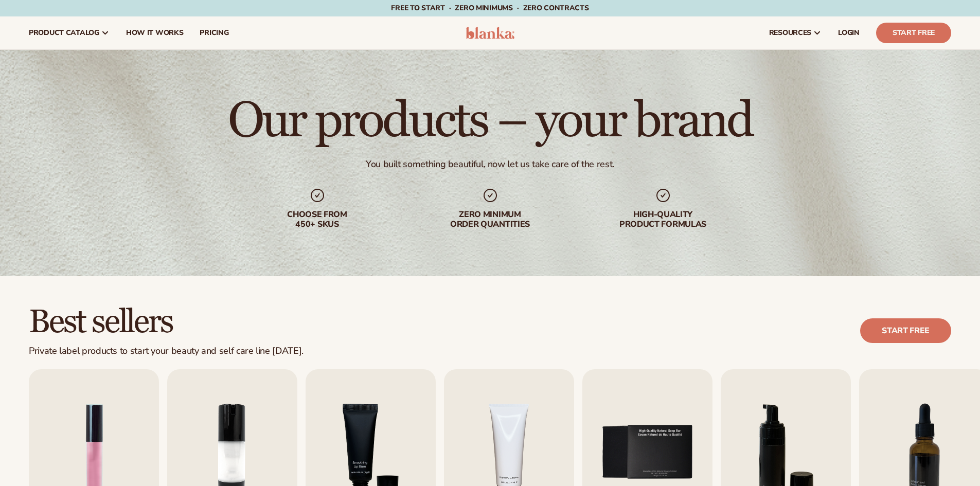 Image resolution: width=980 pixels, height=486 pixels. I want to click on div: High-quality product formulas, so click(663, 219).